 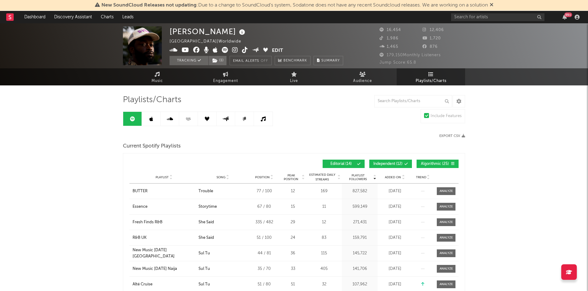 I want to click on span: Estimated Daily Streams, so click(x=322, y=178).